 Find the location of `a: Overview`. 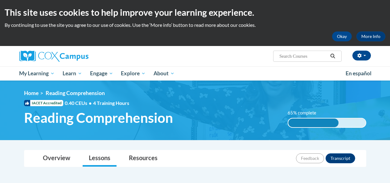

a: Overview is located at coordinates (56, 158).